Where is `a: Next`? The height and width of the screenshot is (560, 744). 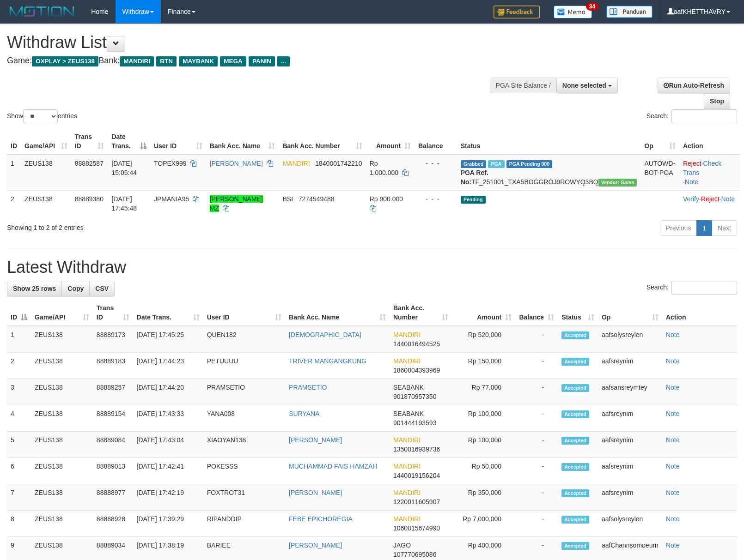 a: Next is located at coordinates (724, 228).